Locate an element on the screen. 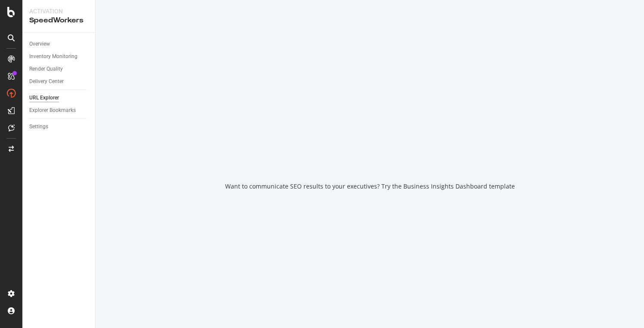 The width and height of the screenshot is (644, 328). div: Delivery Center is located at coordinates (46, 82).